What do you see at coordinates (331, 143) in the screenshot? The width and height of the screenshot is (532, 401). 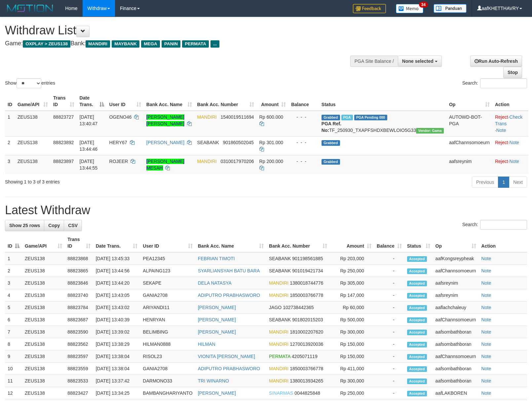 I see `span: Grabbed` at bounding box center [331, 143].